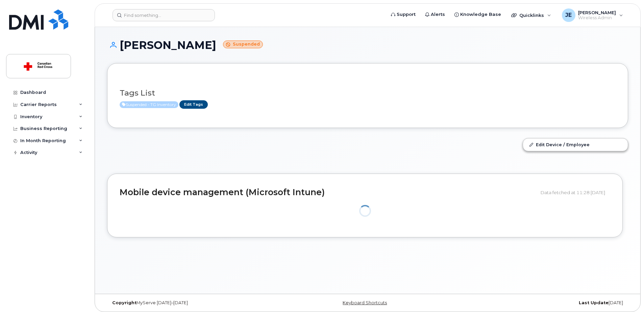 This screenshot has height=312, width=644. Describe the element at coordinates (576, 145) in the screenshot. I see `a: Edit Device / Employee` at that location.